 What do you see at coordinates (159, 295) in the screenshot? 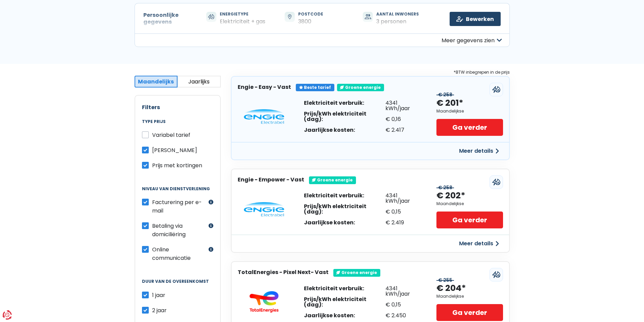
I see `span: 1 jaar` at bounding box center [159, 295].